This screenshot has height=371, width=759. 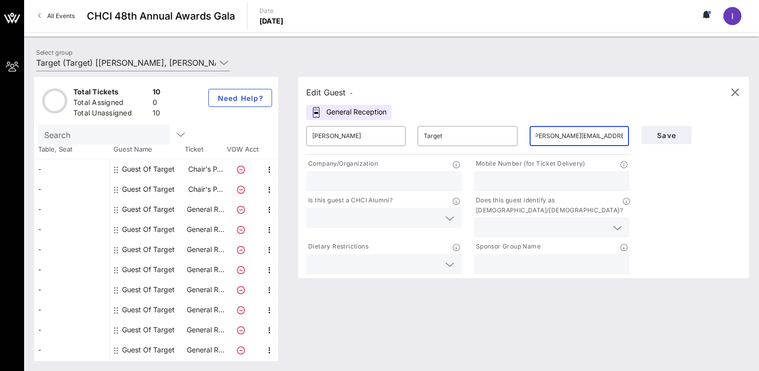 I want to click on p: Company/Organization, so click(x=342, y=164).